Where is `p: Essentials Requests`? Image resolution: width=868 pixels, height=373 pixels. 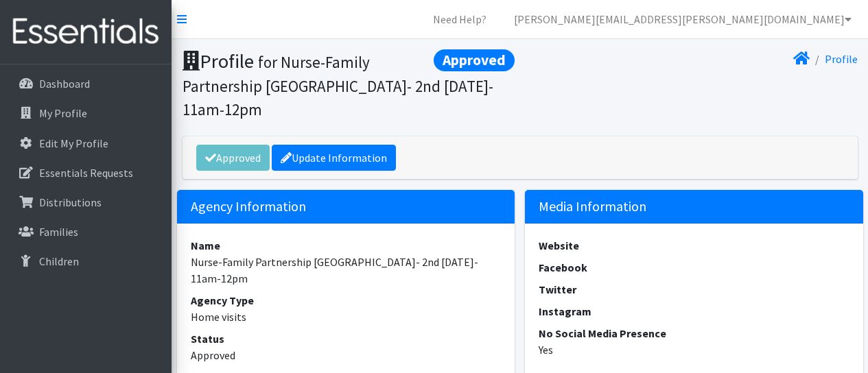 p: Essentials Requests is located at coordinates (86, 172).